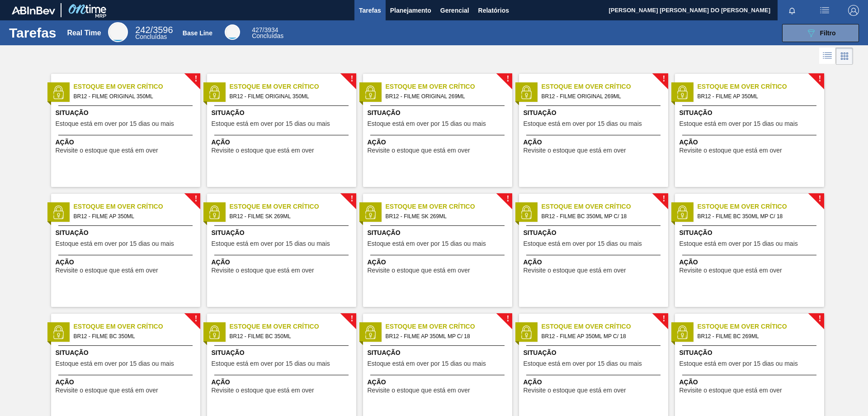 This screenshot has width=868, height=416. I want to click on span: / 3934, so click(265, 30).